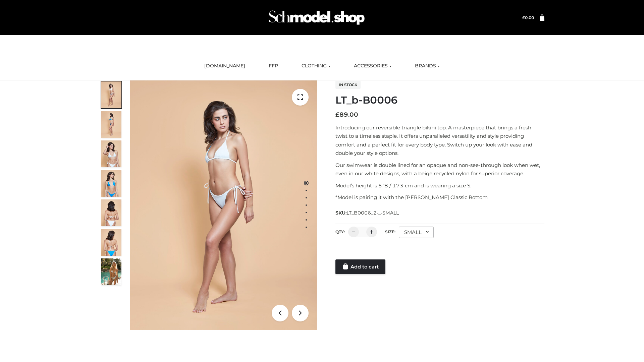  I want to click on img: Schmodel Admin 964, so click(317, 18).